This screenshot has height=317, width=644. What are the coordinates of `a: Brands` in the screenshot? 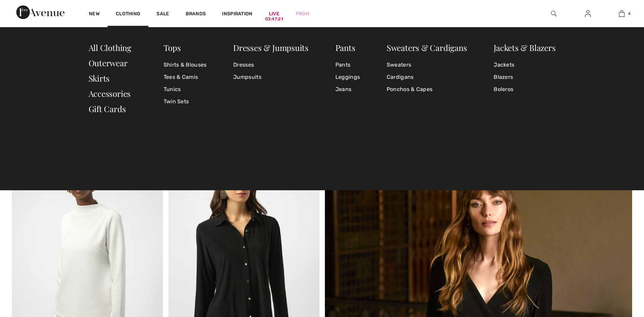 It's located at (196, 14).